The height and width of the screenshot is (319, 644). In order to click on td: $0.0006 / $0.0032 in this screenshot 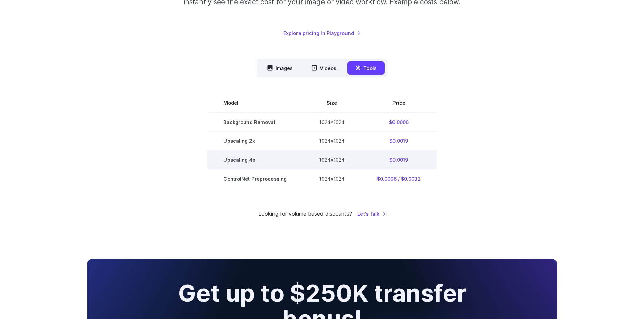, I will do `click(398, 178)`.